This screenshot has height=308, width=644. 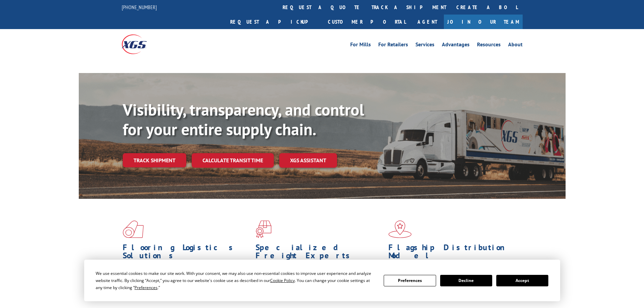 I want to click on div: Cookie Consent Prompt, so click(x=322, y=280).